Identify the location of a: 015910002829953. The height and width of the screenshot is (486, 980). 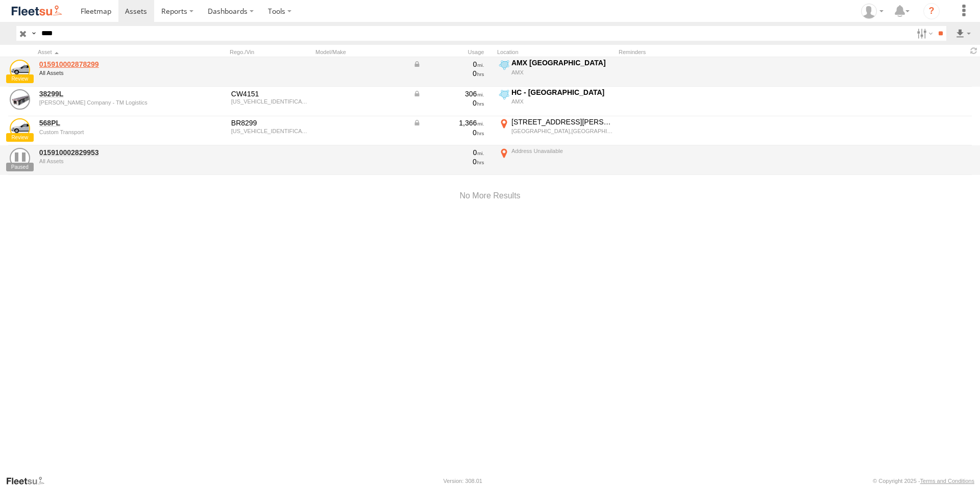
(109, 153).